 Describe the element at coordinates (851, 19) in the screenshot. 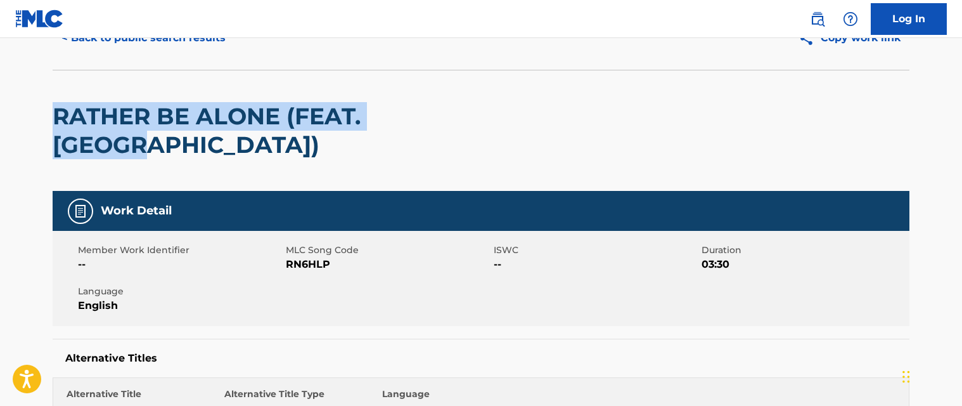

I see `div: Help` at that location.